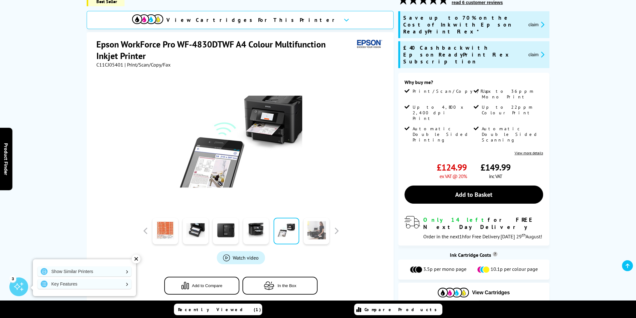  I want to click on img: cmyk-icon.svg, so click(148, 19).